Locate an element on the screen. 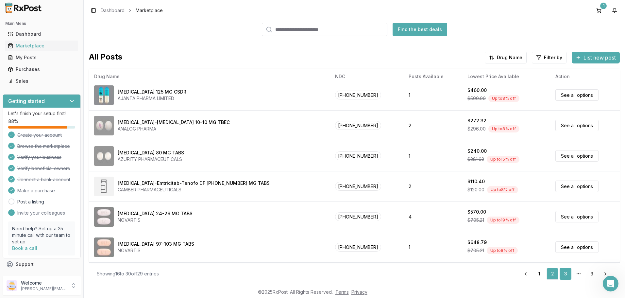 The width and height of the screenshot is (625, 298). h2: Main Menu is located at coordinates (41, 24).